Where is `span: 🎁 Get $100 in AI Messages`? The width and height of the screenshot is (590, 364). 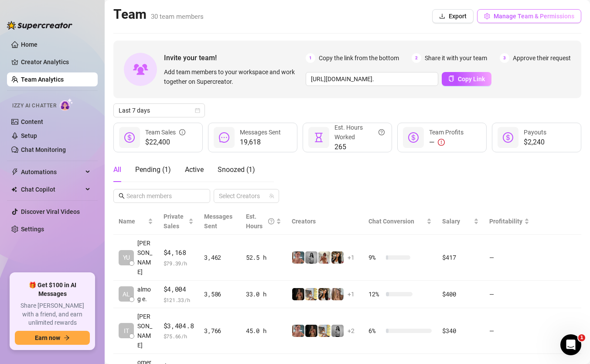
span: 🎁 Get $100 in AI Messages is located at coordinates (52, 289).